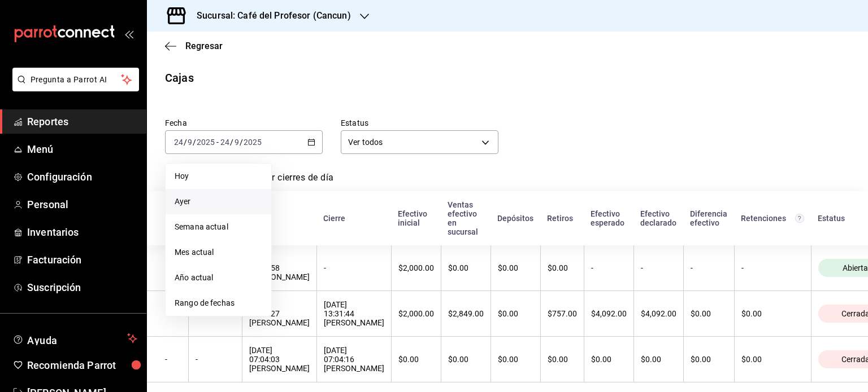 This screenshot has width=868, height=392. What do you see at coordinates (800, 218) in the screenshot?
I see `svg: Total de retenciones de propinas registradas` at bounding box center [800, 218].